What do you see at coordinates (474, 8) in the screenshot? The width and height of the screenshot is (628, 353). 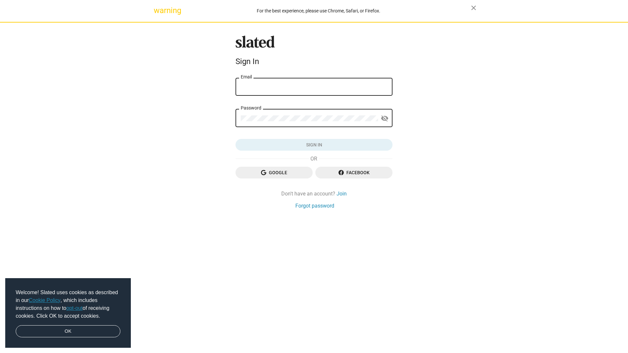 I see `mat-icon: close` at bounding box center [474, 8].